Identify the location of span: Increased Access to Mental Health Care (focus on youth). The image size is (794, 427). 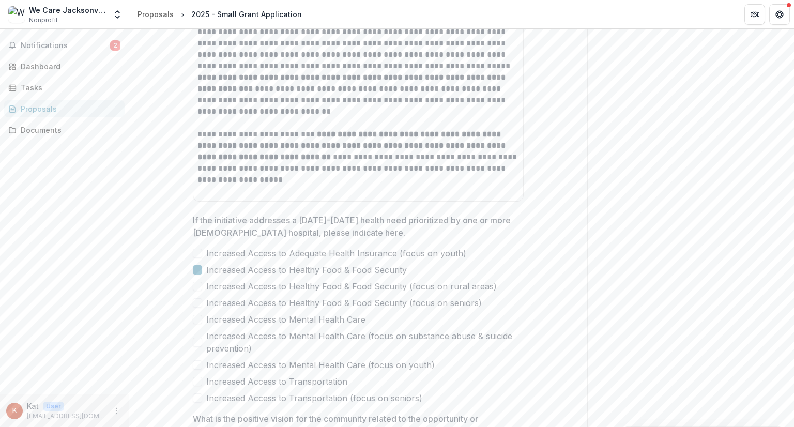
(321, 365).